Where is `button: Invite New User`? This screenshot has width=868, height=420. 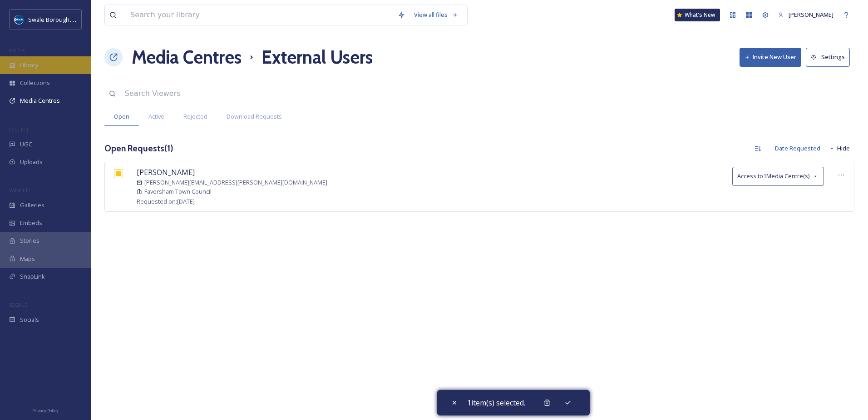
button: Invite New User is located at coordinates (771, 57).